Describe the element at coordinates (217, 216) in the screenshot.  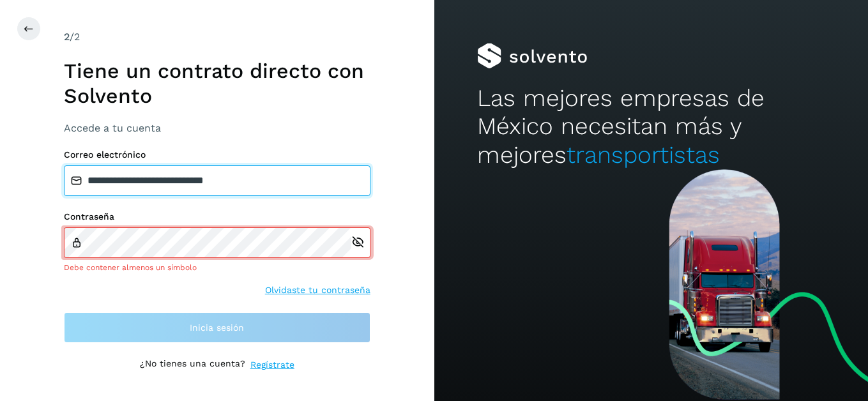
I see `label: Contraseña` at that location.